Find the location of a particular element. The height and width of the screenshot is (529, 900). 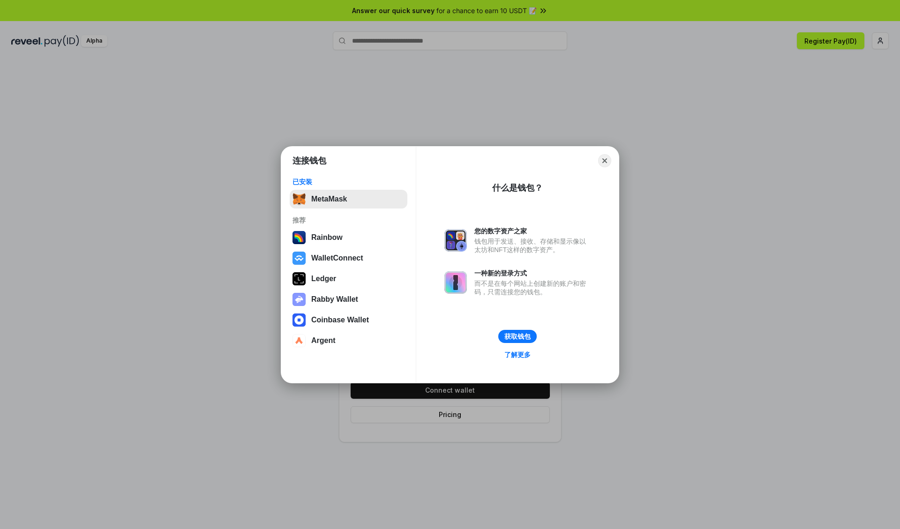

div: Ledger is located at coordinates (324, 279).